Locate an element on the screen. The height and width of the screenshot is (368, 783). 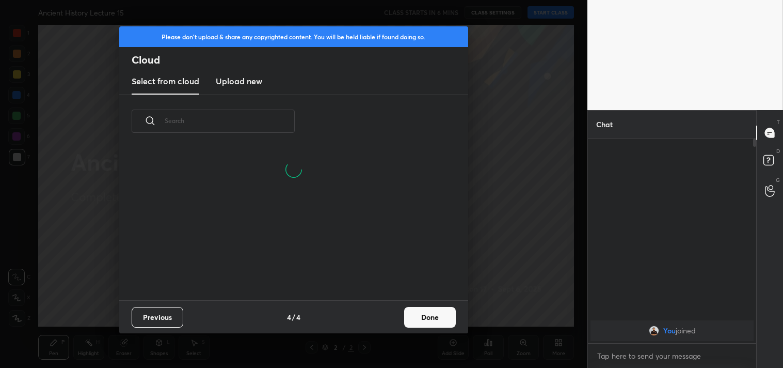
p: D is located at coordinates (778, 151).